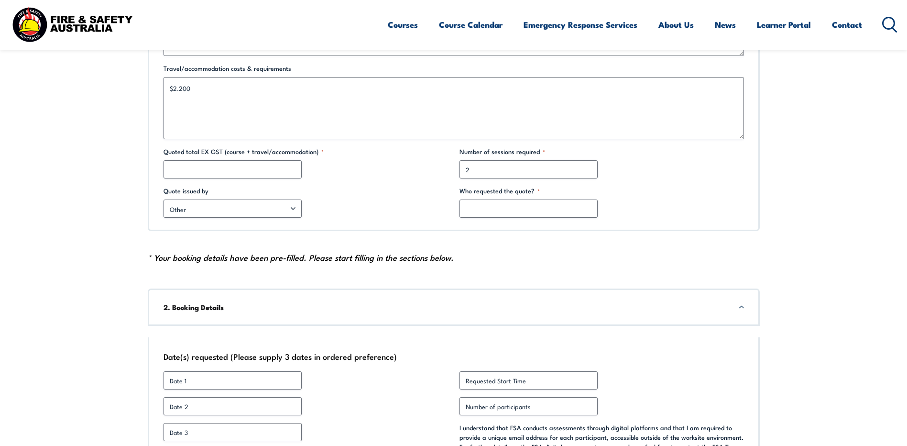  What do you see at coordinates (784, 24) in the screenshot?
I see `a: Learner Portal` at bounding box center [784, 24].